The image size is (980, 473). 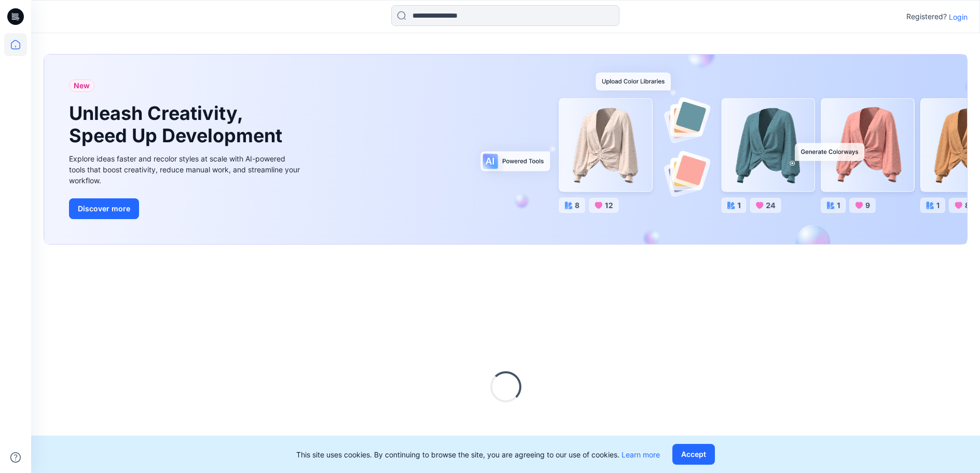 What do you see at coordinates (926, 17) in the screenshot?
I see `p: Registered?` at bounding box center [926, 17].